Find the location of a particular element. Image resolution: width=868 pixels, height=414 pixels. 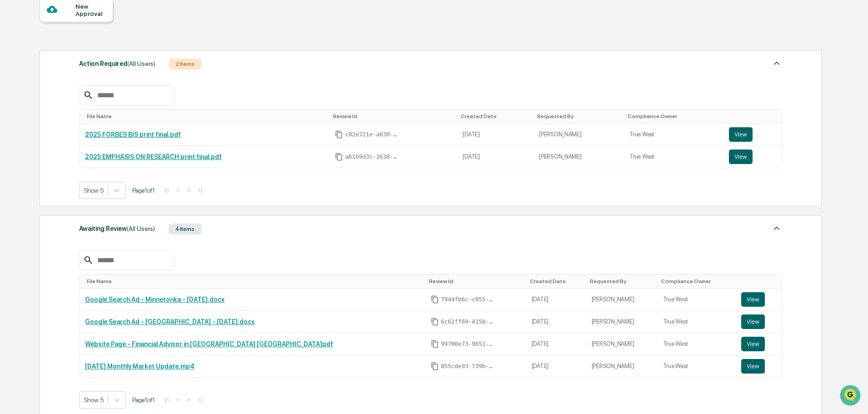

span: a61b9d3c-1638-42d5-8044-ab827cf46304 is located at coordinates (372, 157).